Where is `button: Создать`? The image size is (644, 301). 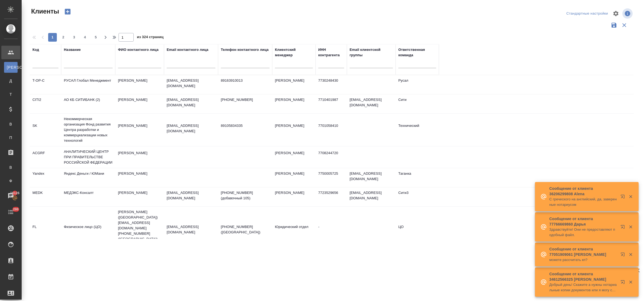
button: Создать is located at coordinates (67, 12).